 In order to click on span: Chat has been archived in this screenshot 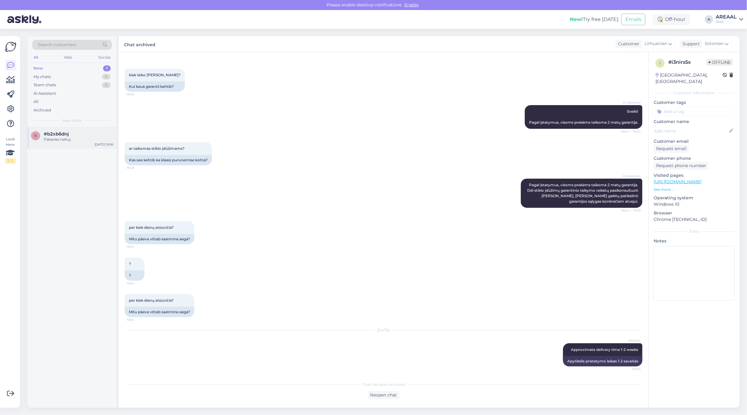, I will do `click(383, 385)`.